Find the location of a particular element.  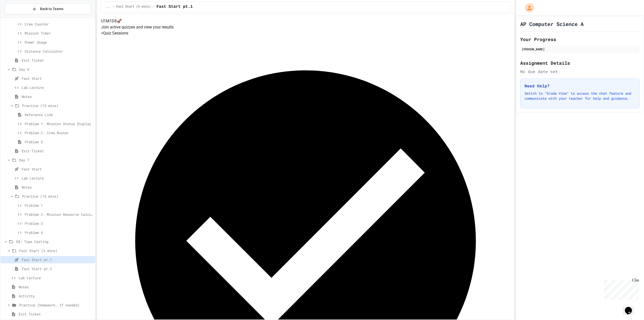

p: Join active quizzes and view your results is located at coordinates (305, 27).